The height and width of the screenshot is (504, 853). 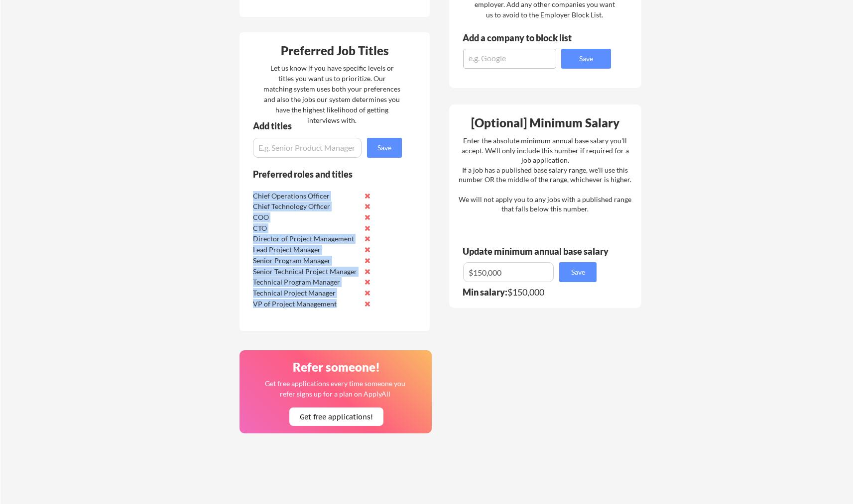 What do you see at coordinates (306, 282) in the screenshot?
I see `div: Technical Program Manager` at bounding box center [306, 282].